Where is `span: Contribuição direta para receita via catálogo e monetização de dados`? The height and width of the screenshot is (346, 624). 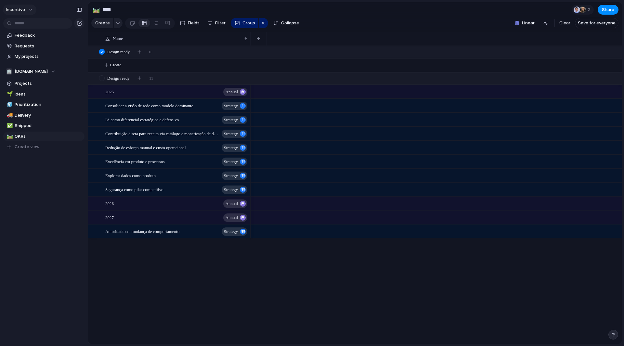
span: Contribuição direta para receita via catálogo e monetização de dados is located at coordinates (163, 133).